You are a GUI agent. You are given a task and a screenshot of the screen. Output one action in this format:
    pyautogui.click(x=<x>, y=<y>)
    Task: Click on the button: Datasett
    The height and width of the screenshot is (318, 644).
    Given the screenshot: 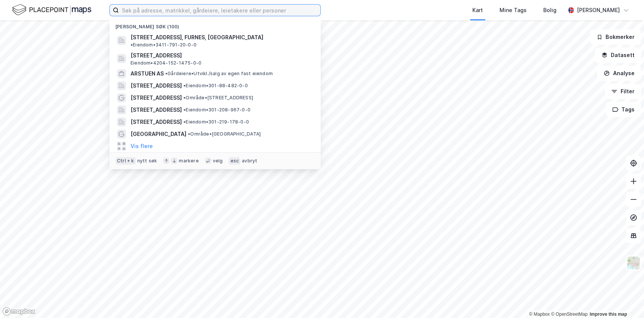 What is the action you would take?
    pyautogui.click(x=618, y=55)
    